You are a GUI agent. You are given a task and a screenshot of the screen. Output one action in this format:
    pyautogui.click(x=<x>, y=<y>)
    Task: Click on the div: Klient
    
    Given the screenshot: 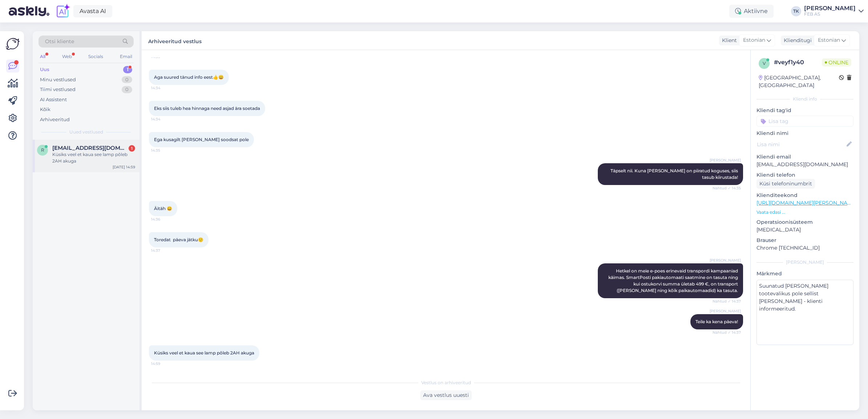 What is the action you would take?
    pyautogui.click(x=728, y=41)
    